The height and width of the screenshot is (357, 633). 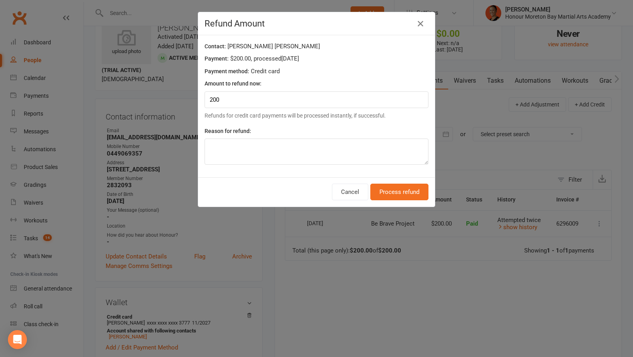 I want to click on div: Open Intercom Messenger, so click(x=17, y=339).